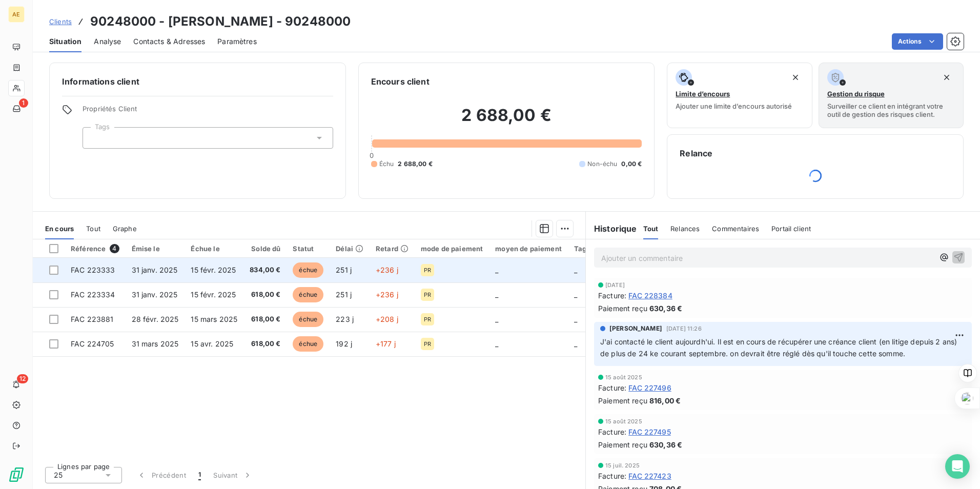  I want to click on span: Clients, so click(60, 22).